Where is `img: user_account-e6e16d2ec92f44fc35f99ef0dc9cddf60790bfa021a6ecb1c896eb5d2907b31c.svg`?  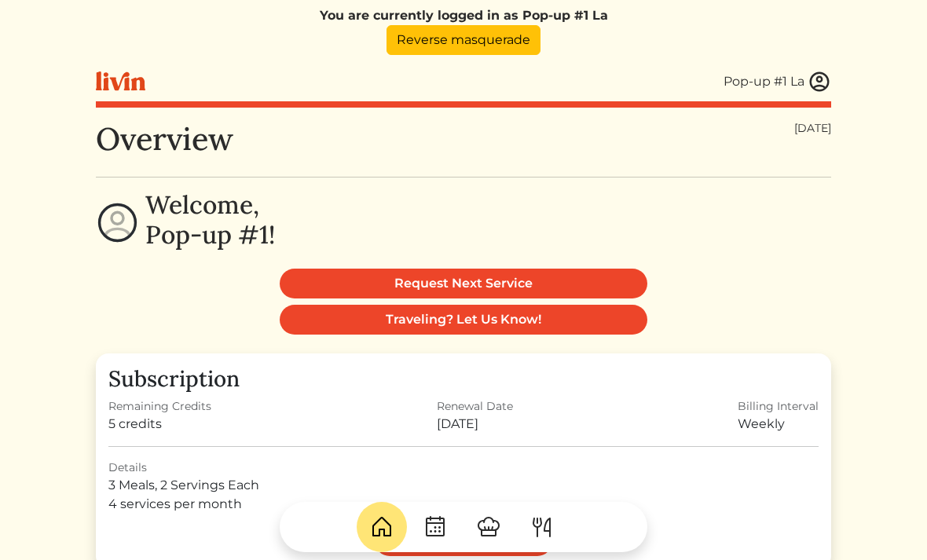
img: user_account-e6e16d2ec92f44fc35f99ef0dc9cddf60790bfa021a6ecb1c896eb5d2907b31c.svg is located at coordinates (819, 82).